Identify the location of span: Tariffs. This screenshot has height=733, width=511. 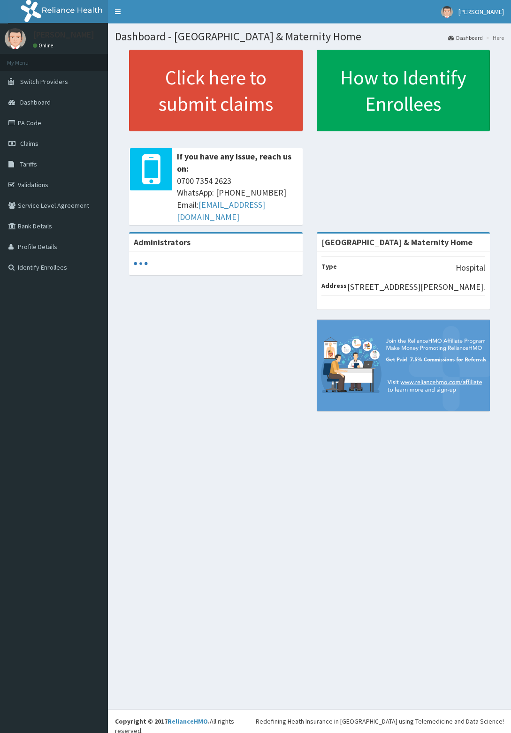
(29, 164).